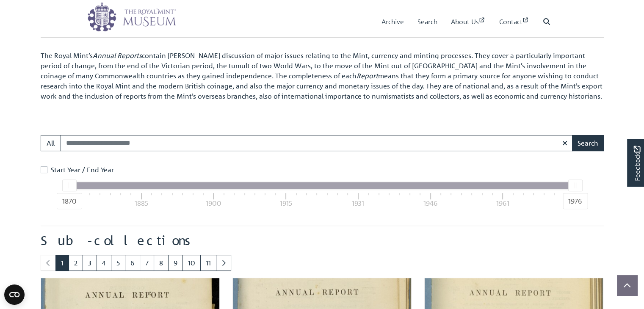 This screenshot has height=309, width=644. What do you see at coordinates (147, 263) in the screenshot?
I see `a: Goto page 7` at bounding box center [147, 263].